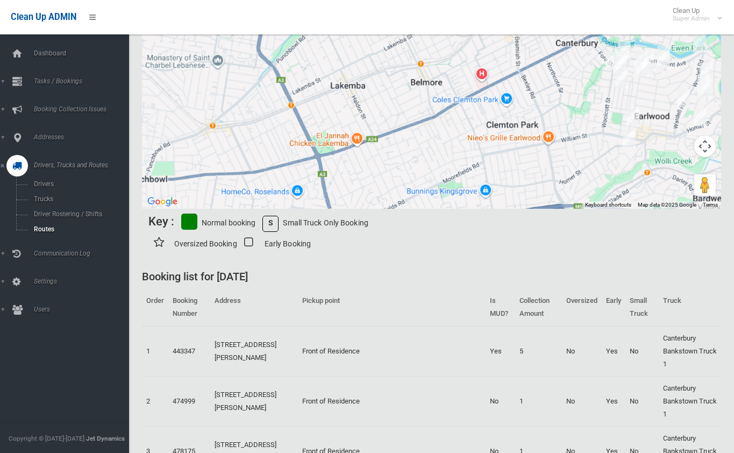  Describe the element at coordinates (612, 61) in the screenshot. I see `div: 8 Potter Avenue, EARLWOOD NSW 2206` at that location.